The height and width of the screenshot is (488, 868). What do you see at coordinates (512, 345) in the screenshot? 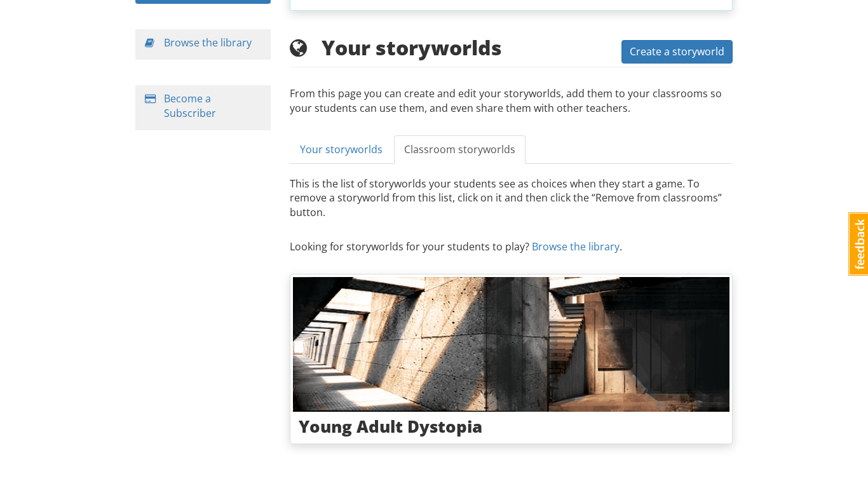
I see `img: A modern hallway, made from concrete and fashioned with strange angles.` at bounding box center [512, 345].